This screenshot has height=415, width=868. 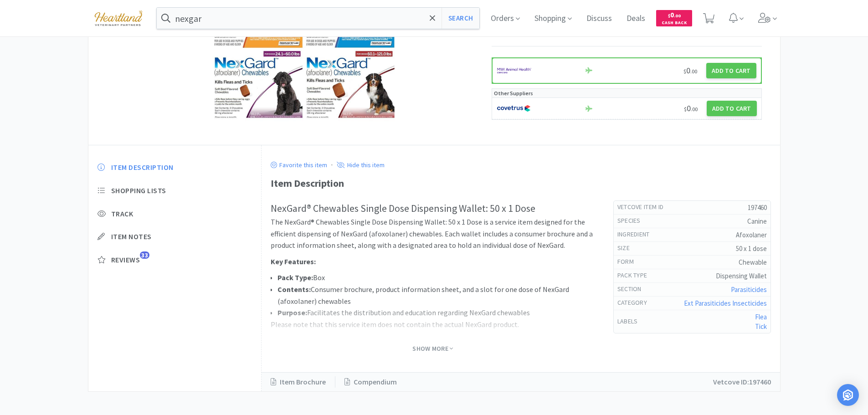 What do you see at coordinates (132, 237) in the screenshot?
I see `span: Item Notes` at bounding box center [132, 237].